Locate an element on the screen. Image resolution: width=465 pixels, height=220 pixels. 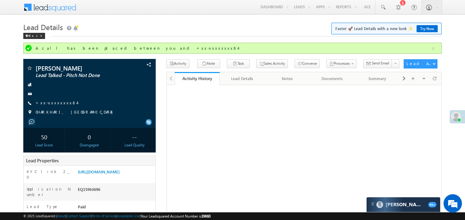
span: Faster 🚀 Lead Details with a new look ✨ is located at coordinates (387, 29).